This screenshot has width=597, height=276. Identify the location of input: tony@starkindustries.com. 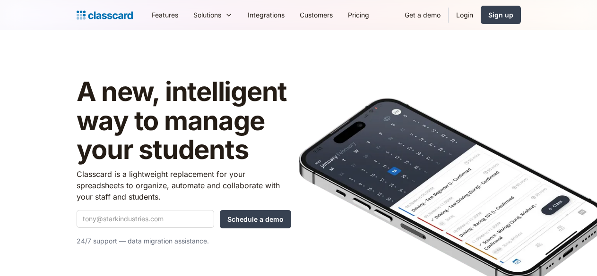
(145, 219).